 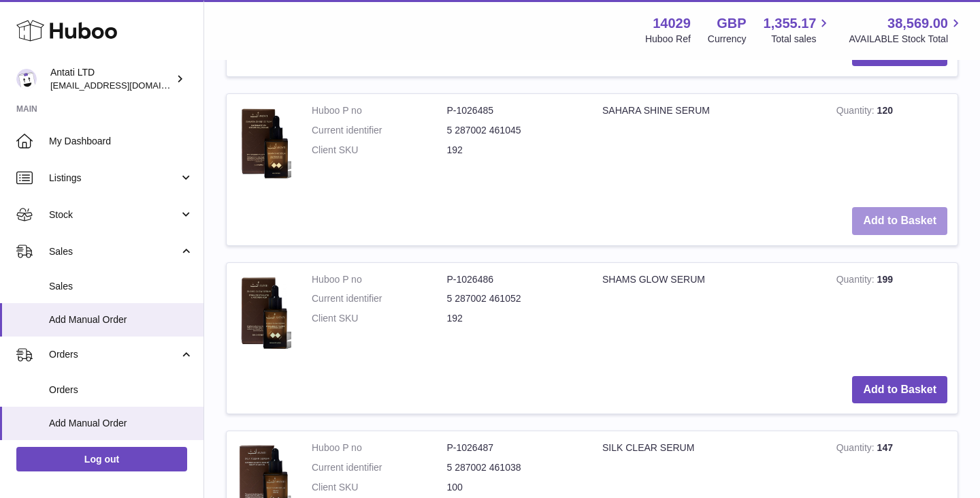 I want to click on strong: GBP, so click(x=731, y=24).